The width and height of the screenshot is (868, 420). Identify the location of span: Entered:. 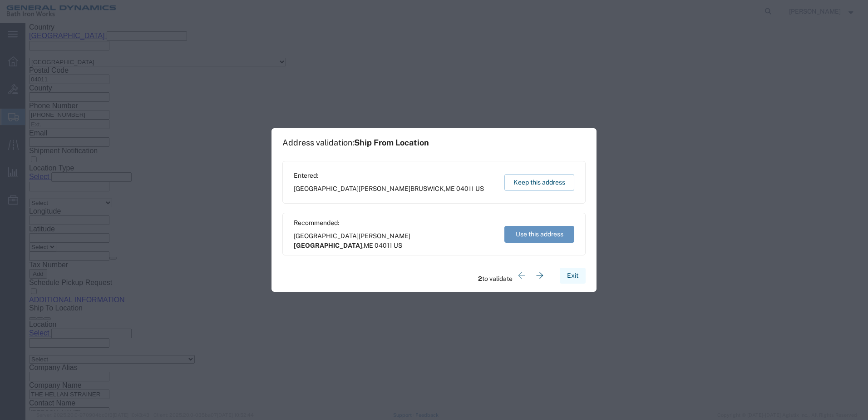
(389, 176).